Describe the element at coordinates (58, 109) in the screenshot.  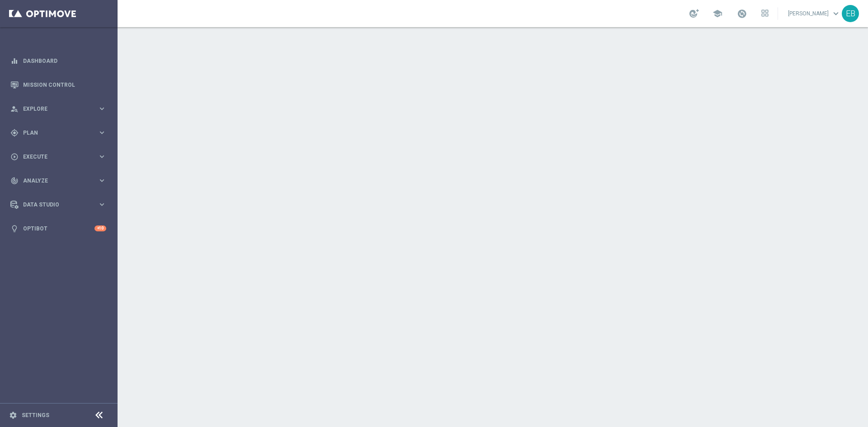
I see `button: person_search Explore keyboard_arrow_right` at that location.